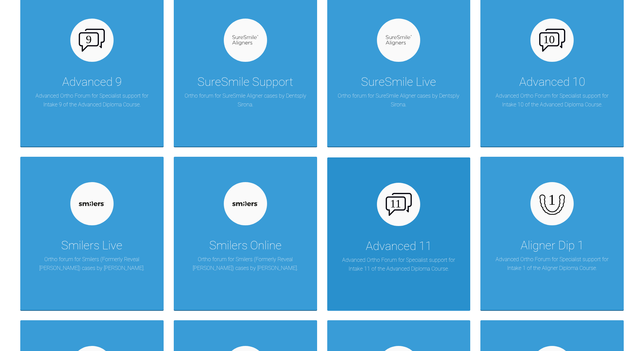  Describe the element at coordinates (92, 100) in the screenshot. I see `p: Advanced Ortho Forum for Specialist support for Intake 9 of the Advanced Diploma Course.` at that location.